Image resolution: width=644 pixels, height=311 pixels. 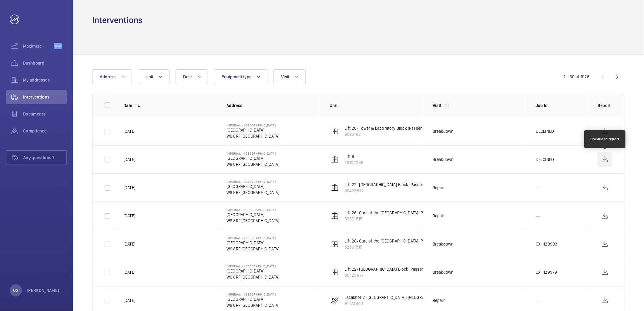 What do you see at coordinates (396, 304) in the screenshot?
I see `p: 91273640` at bounding box center [396, 304].